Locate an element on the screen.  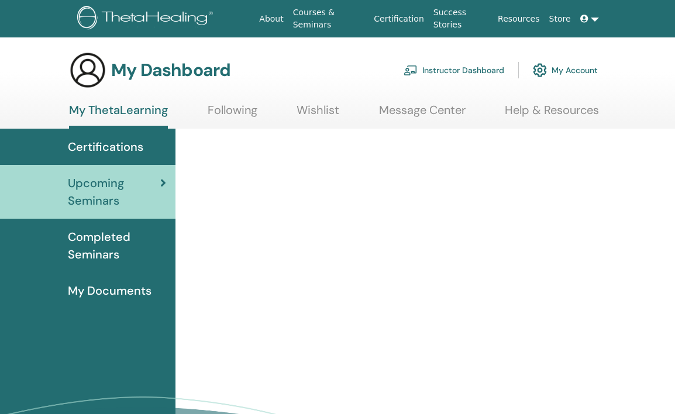
a: Success Stories is located at coordinates (461, 19).